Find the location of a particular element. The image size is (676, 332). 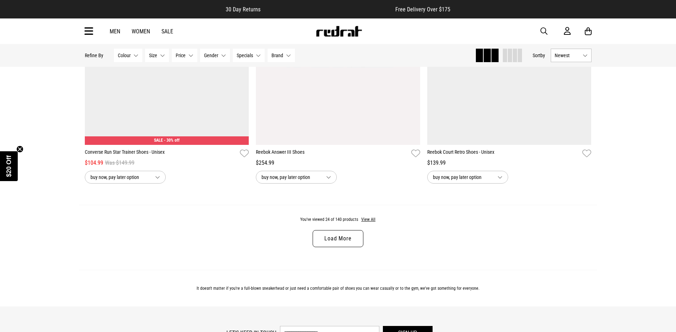

button: Close teaser is located at coordinates (20, 149).